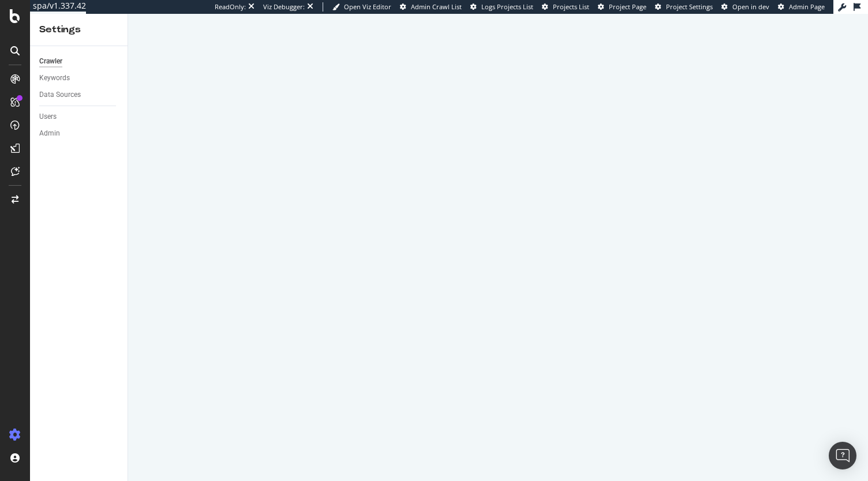  I want to click on div: Crawler, so click(51, 61).